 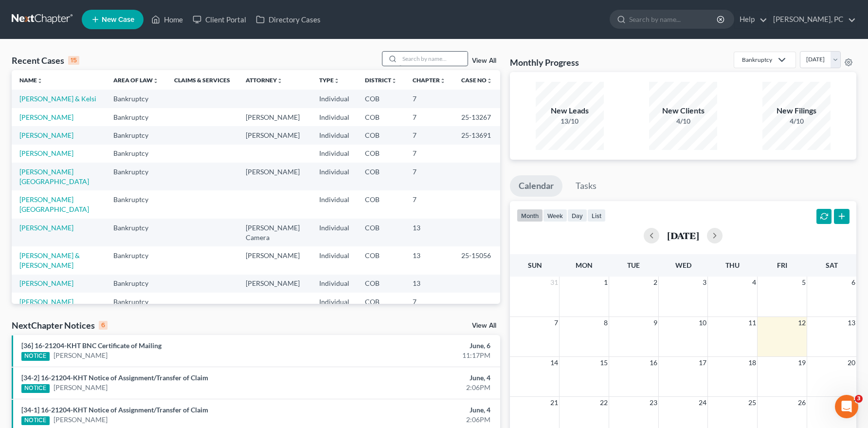 What do you see at coordinates (530, 215) in the screenshot?
I see `button: month` at bounding box center [530, 215].